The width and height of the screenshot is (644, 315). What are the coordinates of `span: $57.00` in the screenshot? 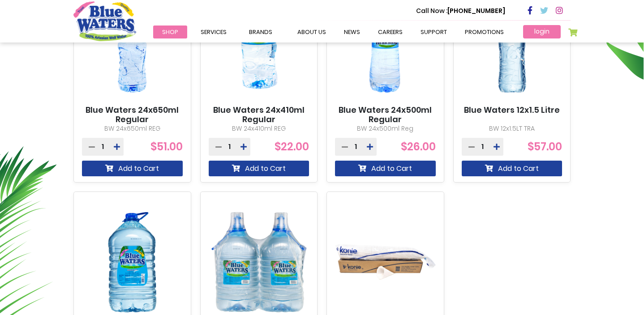 It's located at (544, 146).